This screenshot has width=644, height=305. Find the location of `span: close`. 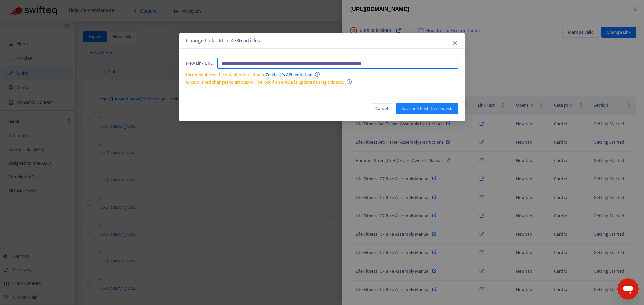

span: close is located at coordinates (455, 43).